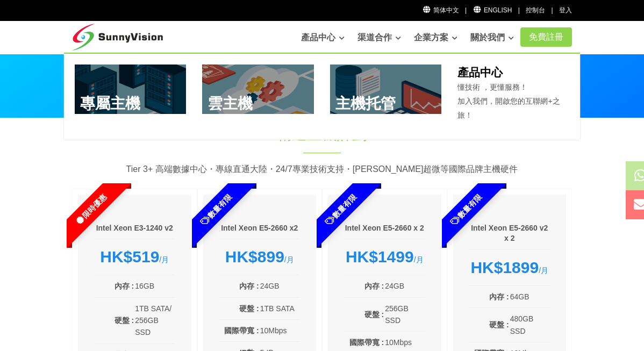  I want to click on a: 免費註冊, so click(546, 37).